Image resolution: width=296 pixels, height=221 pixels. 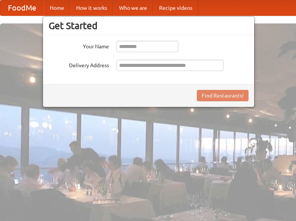 What do you see at coordinates (57, 8) in the screenshot?
I see `a: Home` at bounding box center [57, 8].